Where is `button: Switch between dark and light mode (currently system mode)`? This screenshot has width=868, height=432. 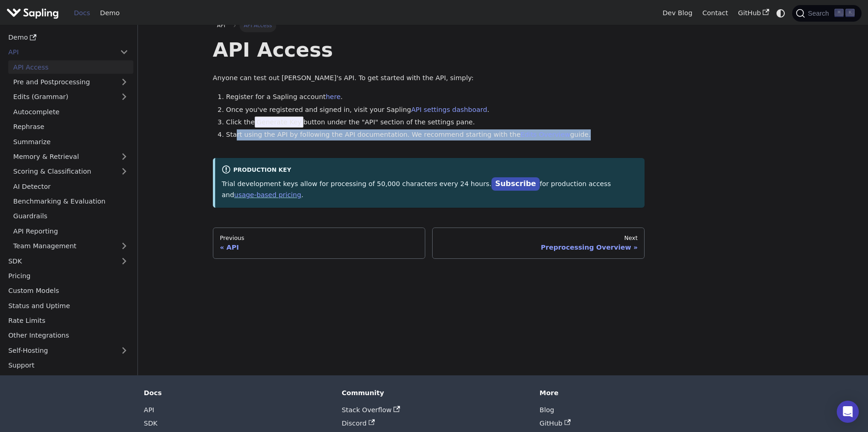
button: Switch between dark and light mode (currently system mode) is located at coordinates (781, 13).